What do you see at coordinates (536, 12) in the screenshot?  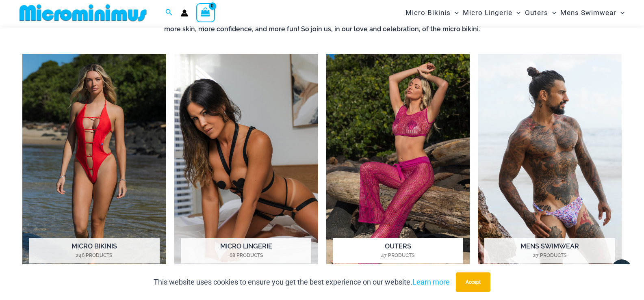 I see `span: Outers` at bounding box center [536, 12].